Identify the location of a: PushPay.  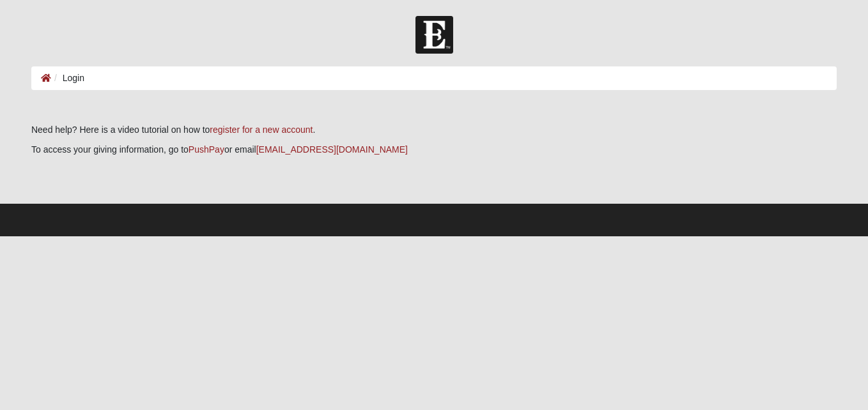
(206, 150).